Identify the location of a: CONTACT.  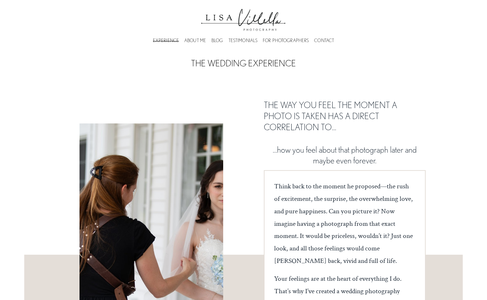
(324, 41).